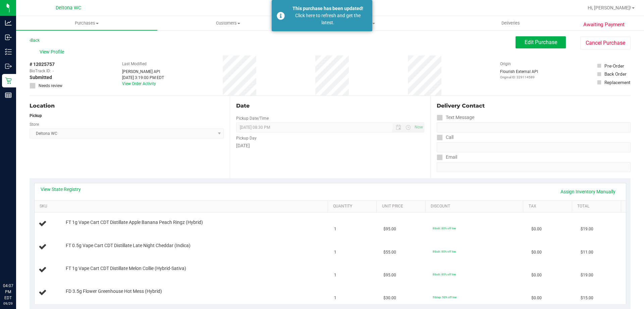  What do you see at coordinates (87, 23) in the screenshot?
I see `span: Purchases` at bounding box center [87, 23].